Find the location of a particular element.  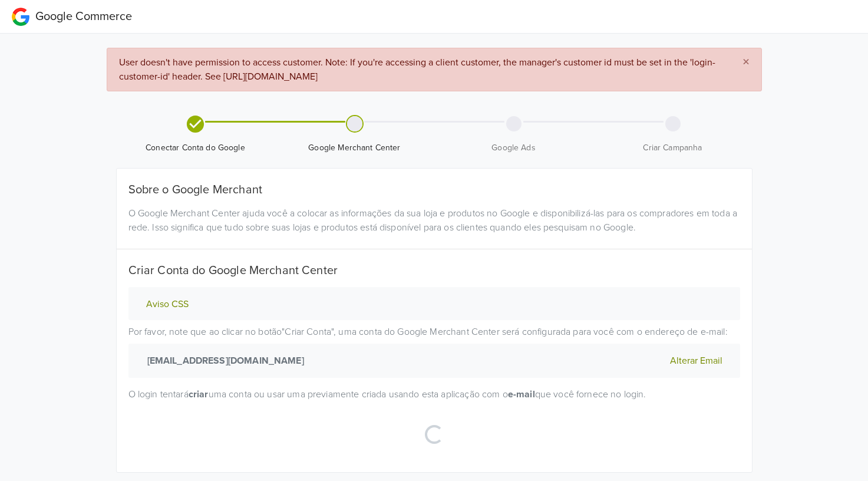

strong: e-mail is located at coordinates (522, 394).